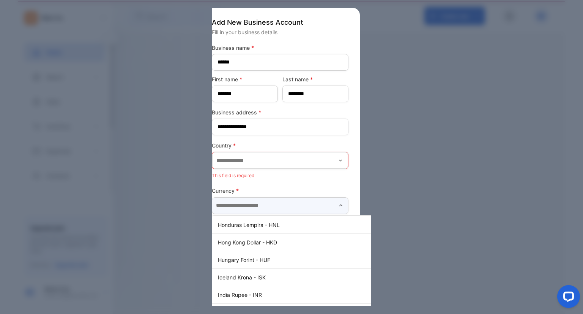 Image resolution: width=583 pixels, height=314 pixels. What do you see at coordinates (280, 22) in the screenshot?
I see `p: Add New Business Account` at bounding box center [280, 22].